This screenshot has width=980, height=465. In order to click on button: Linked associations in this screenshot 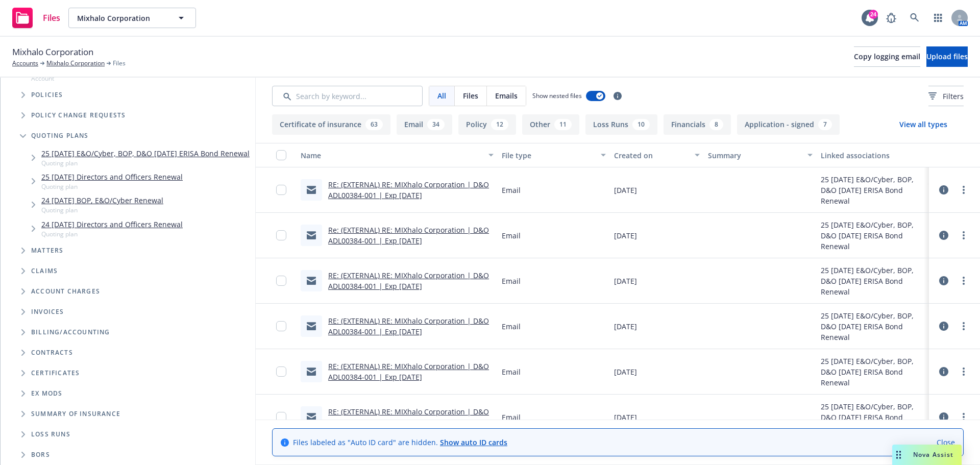, I will do `click(873, 156)`.